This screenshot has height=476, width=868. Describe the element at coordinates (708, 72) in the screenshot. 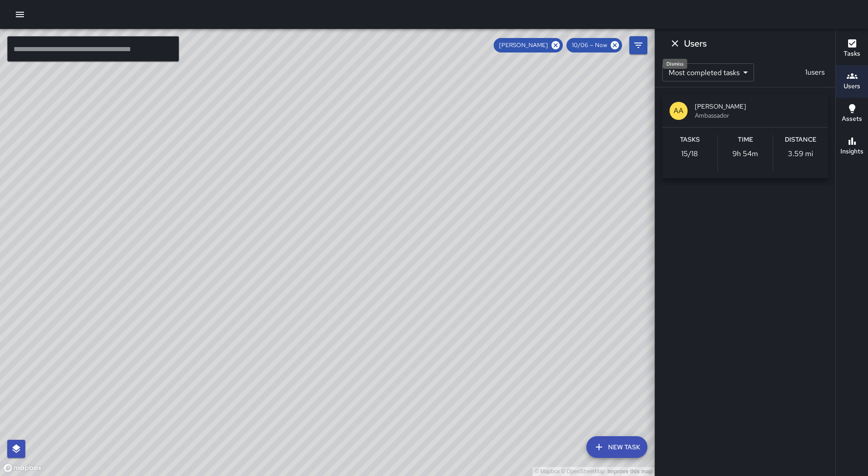

I see `div: Most completed tasks` at that location.